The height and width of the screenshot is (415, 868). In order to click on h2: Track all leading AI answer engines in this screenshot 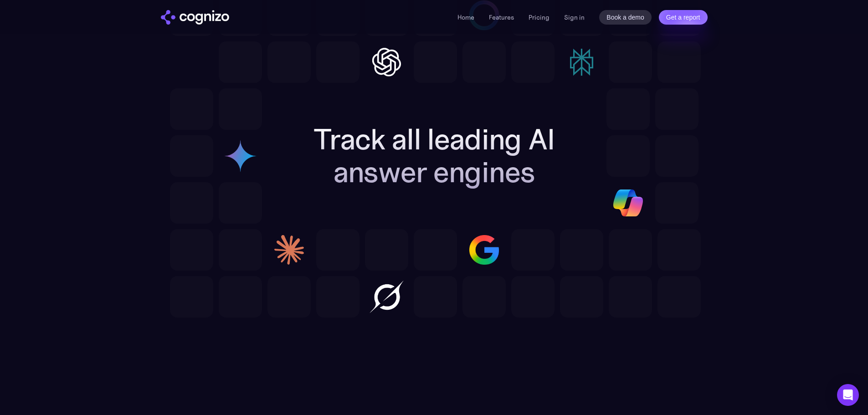, I will do `click(434, 156)`.